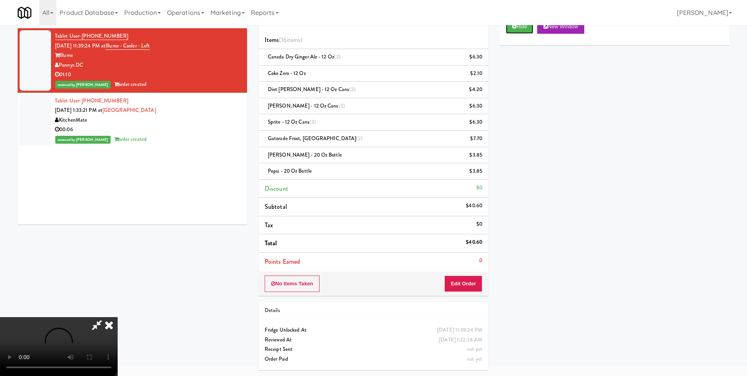  What do you see at coordinates (148, 65) in the screenshot?
I see `div: Pennys DC` at bounding box center [148, 65].